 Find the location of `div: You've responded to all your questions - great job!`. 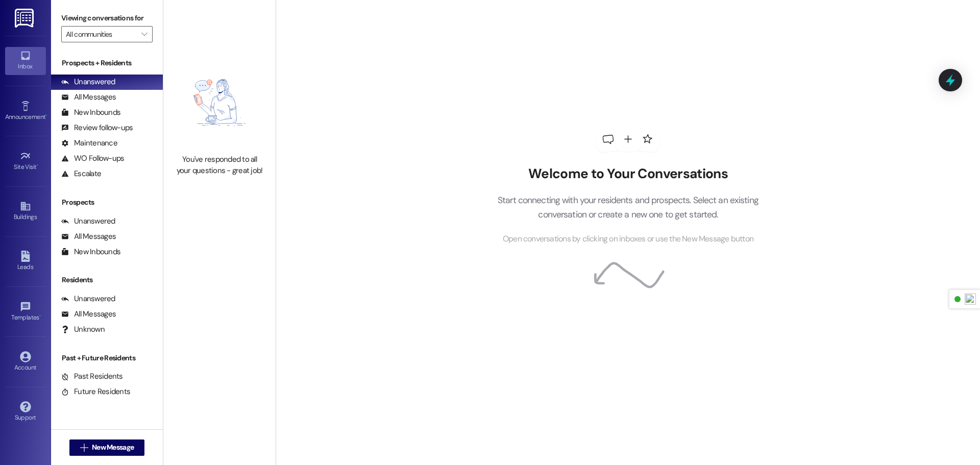

div: You've responded to all your questions - great job! is located at coordinates (219, 165).